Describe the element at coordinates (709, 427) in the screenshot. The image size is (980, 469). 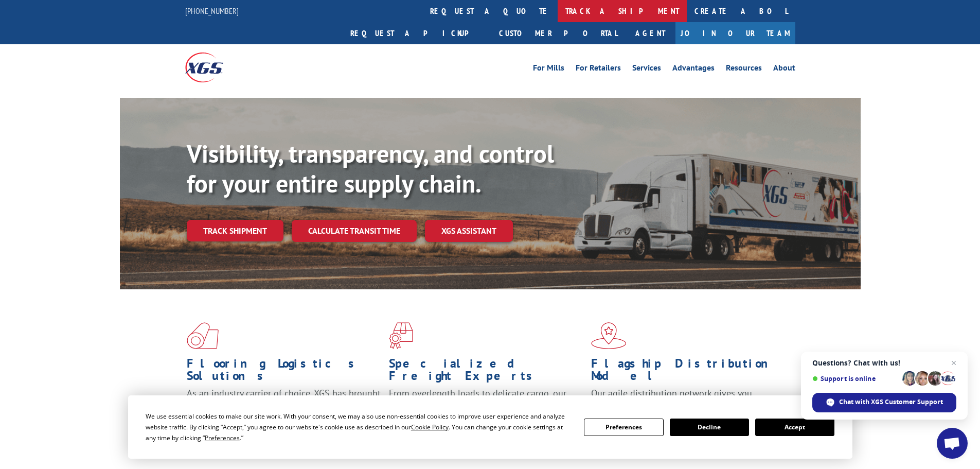
I see `button: Decline` at that location.